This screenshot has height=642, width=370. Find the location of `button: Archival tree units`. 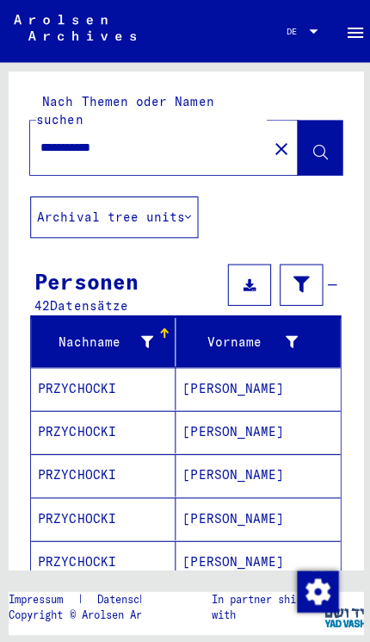

button: Archival tree units is located at coordinates (114, 215).